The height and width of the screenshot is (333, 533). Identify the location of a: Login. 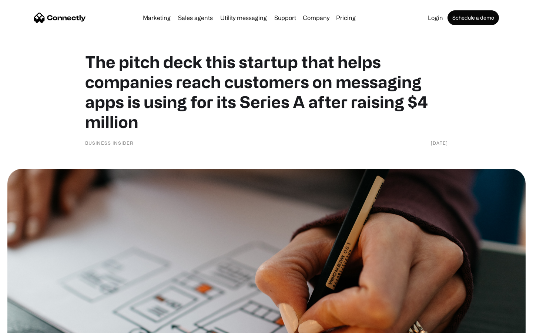
(436, 18).